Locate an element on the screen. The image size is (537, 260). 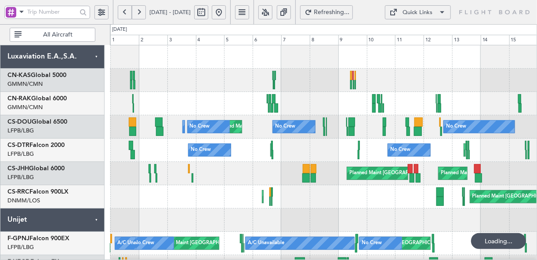
a: CN-KASGlobal 5000 is located at coordinates (37, 75).